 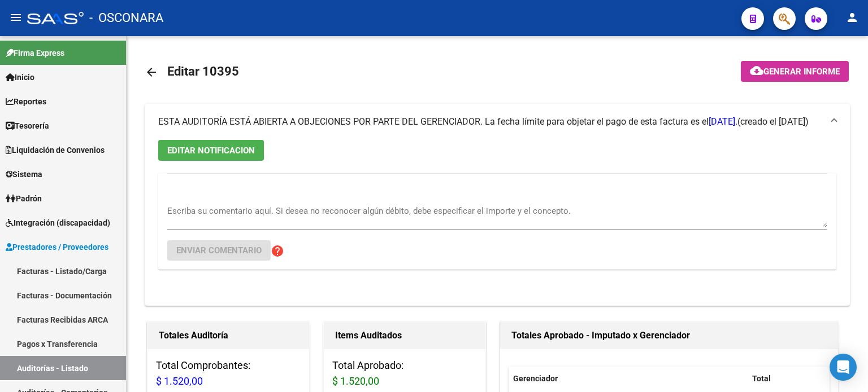 I want to click on h1: Totales Auditoría, so click(x=228, y=336).